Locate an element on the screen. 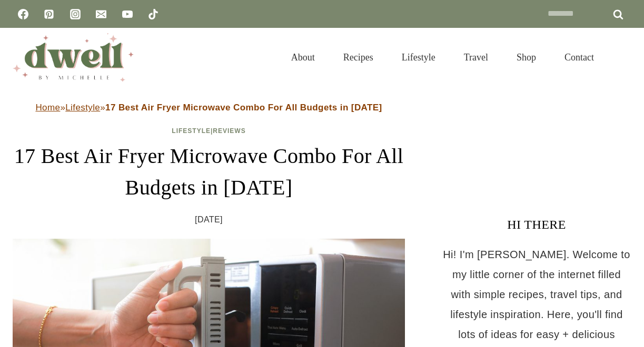  h3: HI THERE is located at coordinates (537, 225).